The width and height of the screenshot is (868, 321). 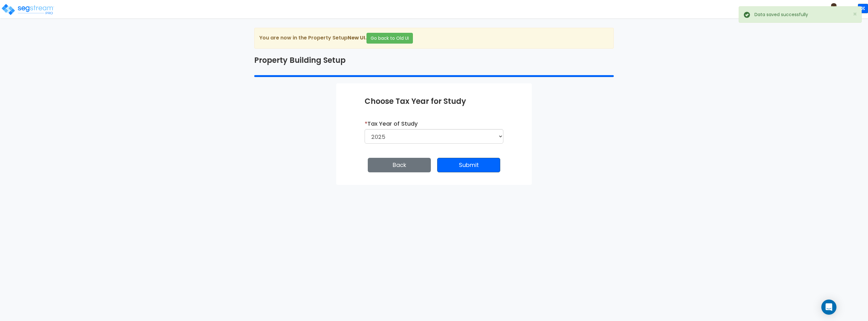 What do you see at coordinates (389, 38) in the screenshot?
I see `button: Go back to Old UI` at bounding box center [389, 38].